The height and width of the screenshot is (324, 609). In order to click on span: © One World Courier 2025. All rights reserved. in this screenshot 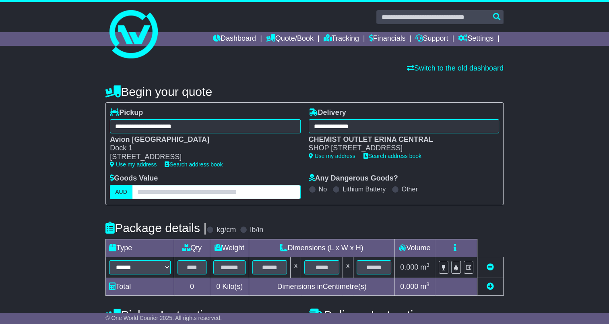, I will do `click(164, 318)`.